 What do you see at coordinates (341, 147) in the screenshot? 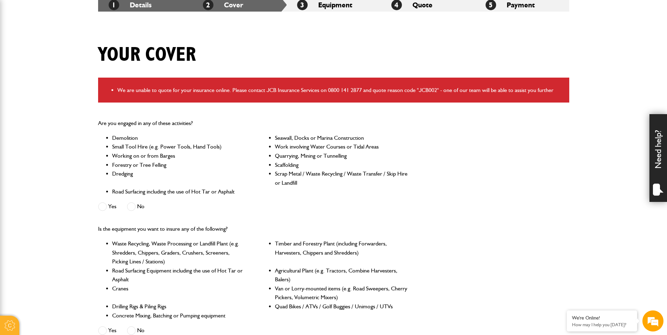
I see `li: Work involving Water Courses or Tidal Areas` at bounding box center [341, 147].